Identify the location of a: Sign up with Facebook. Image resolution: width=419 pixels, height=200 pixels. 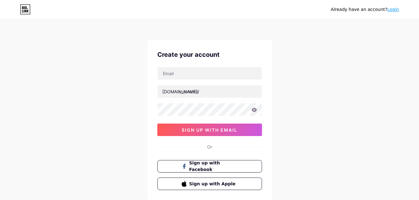
(210, 166).